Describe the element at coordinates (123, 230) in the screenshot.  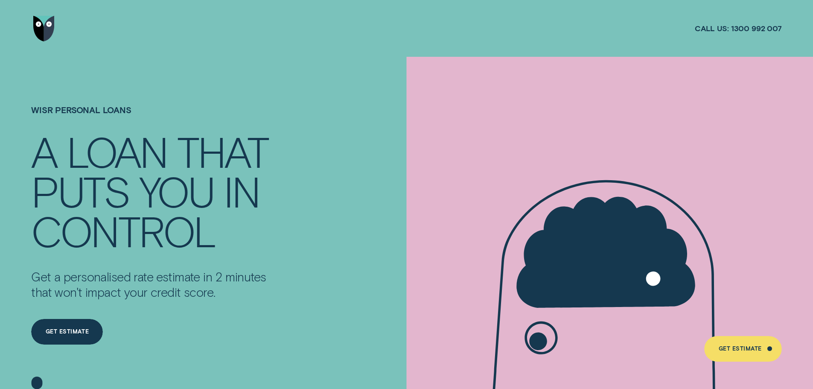
I see `div: CONTROL` at that location.